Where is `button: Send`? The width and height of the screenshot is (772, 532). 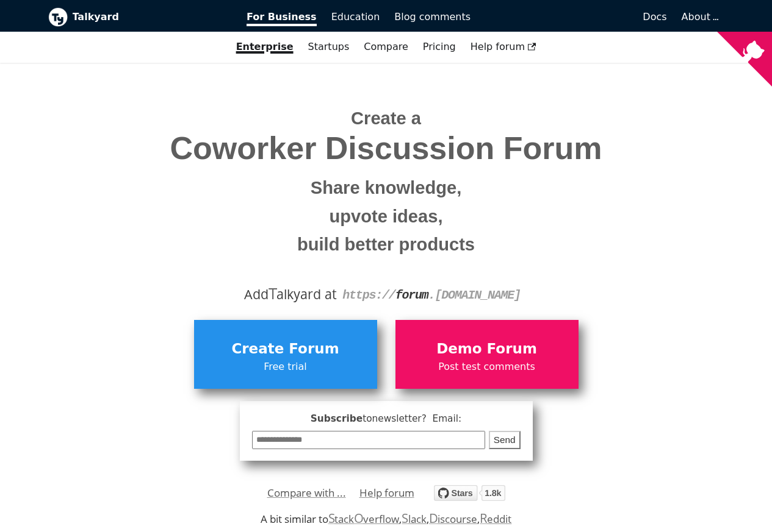
button: Send is located at coordinates (505, 440).